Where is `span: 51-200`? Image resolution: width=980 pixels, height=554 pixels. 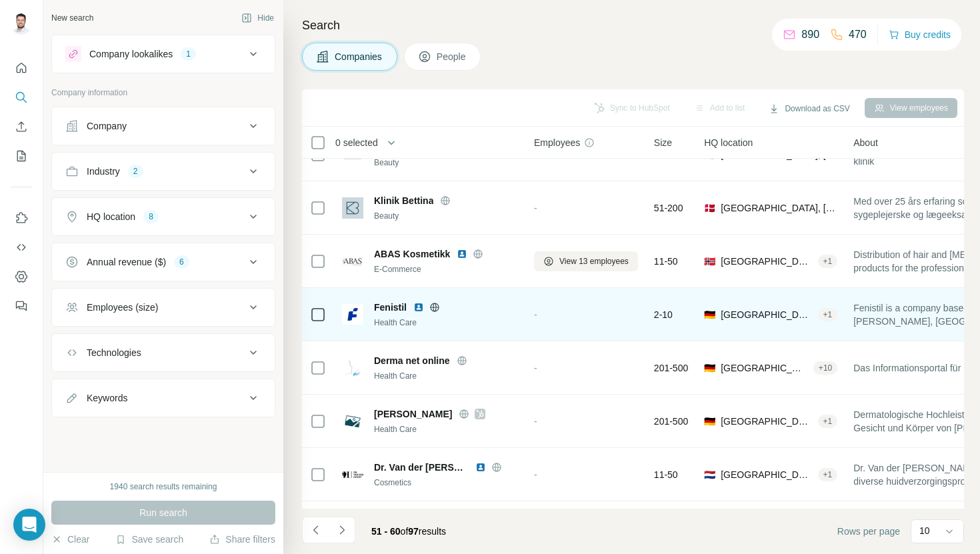 span: 51-200 is located at coordinates (669, 208).